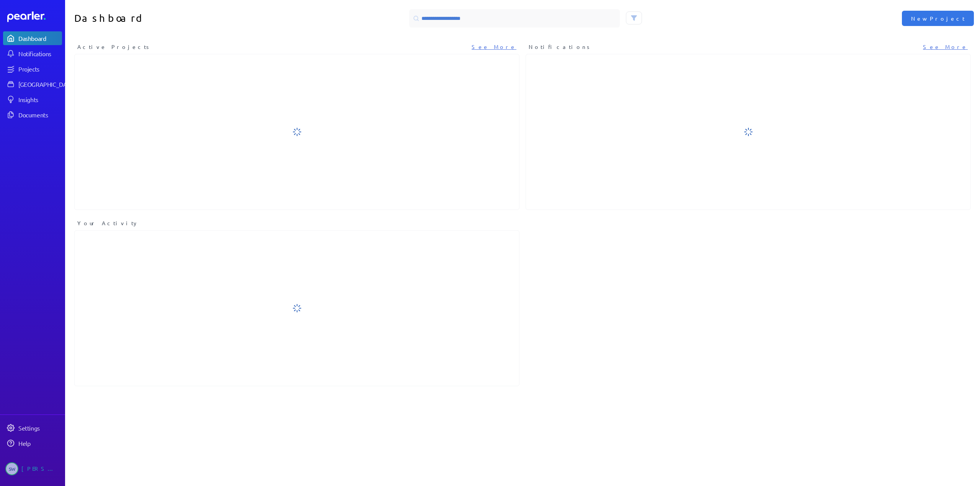  Describe the element at coordinates (33, 443) in the screenshot. I see `a: Help` at that location.